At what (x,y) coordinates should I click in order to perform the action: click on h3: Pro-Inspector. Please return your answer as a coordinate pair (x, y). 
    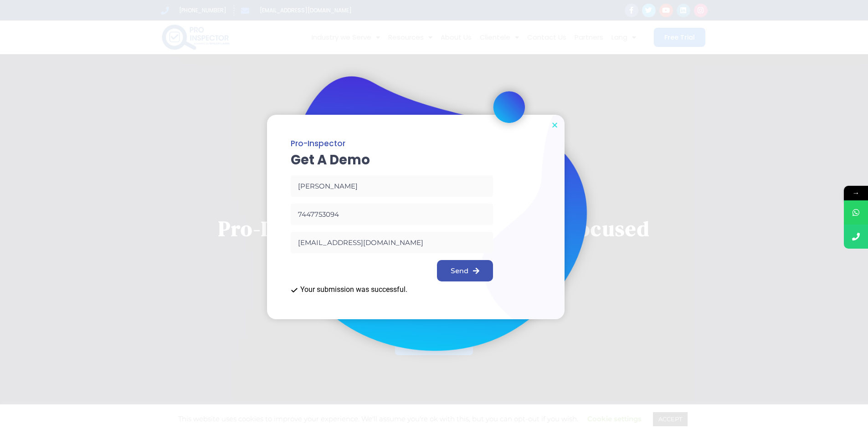
    Looking at the image, I should click on (392, 144).